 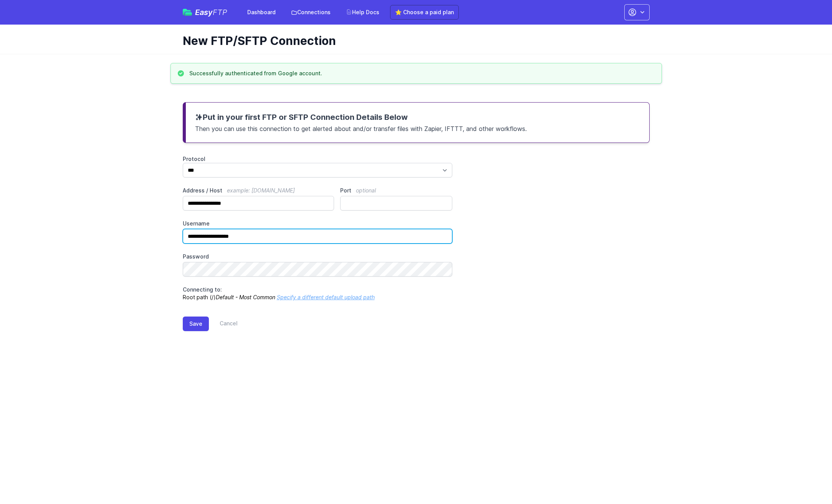 What do you see at coordinates (245, 297) in the screenshot?
I see `i: Default - Most Common` at bounding box center [245, 297].